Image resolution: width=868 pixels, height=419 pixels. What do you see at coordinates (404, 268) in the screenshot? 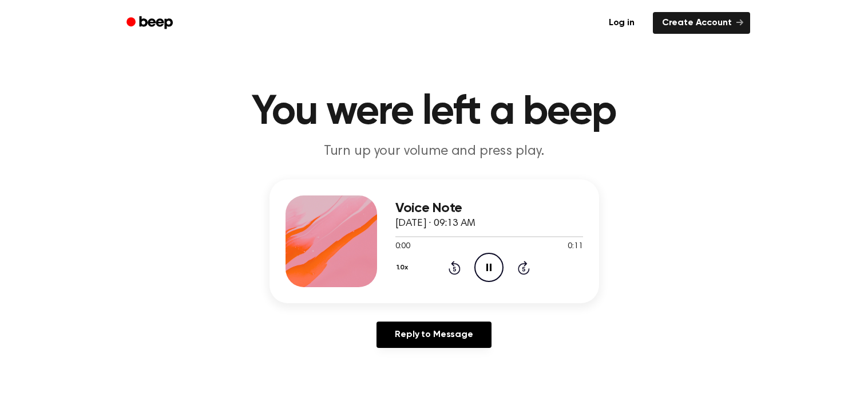
I see `button: 1.0x` at bounding box center [404, 268].